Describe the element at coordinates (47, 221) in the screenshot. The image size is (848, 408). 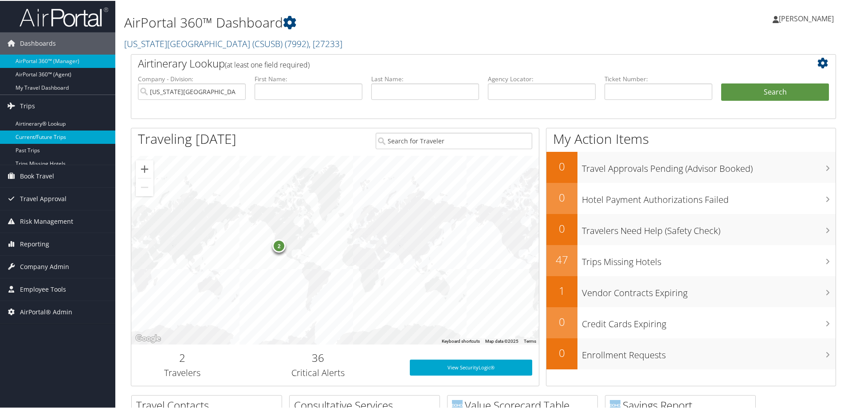
I see `span: Risk Management` at that location.